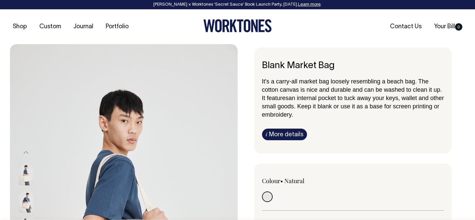 The width and height of the screenshot is (475, 220). I want to click on h1: Blank Market Bag, so click(353, 66).